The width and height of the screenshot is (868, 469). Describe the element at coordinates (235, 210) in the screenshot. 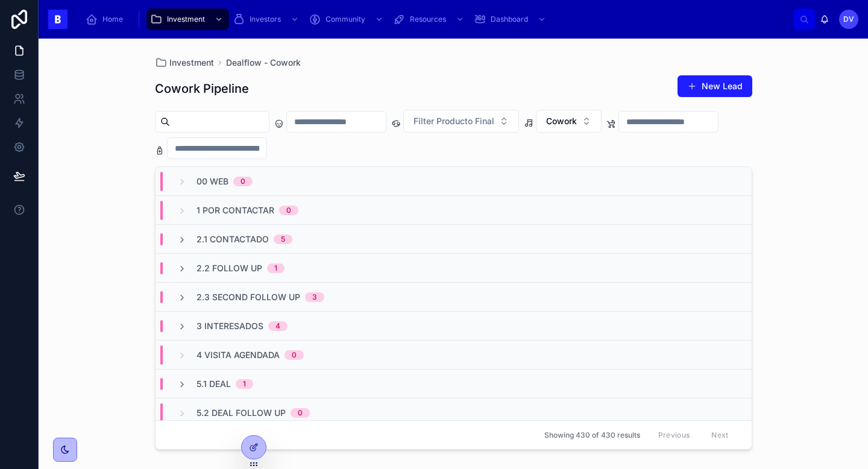

I see `span: 1 Por Contactar` at that location.